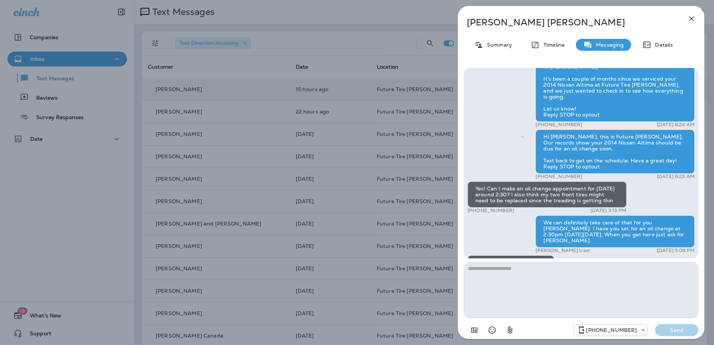  What do you see at coordinates (552, 45) in the screenshot?
I see `p: Timeline` at bounding box center [552, 45].